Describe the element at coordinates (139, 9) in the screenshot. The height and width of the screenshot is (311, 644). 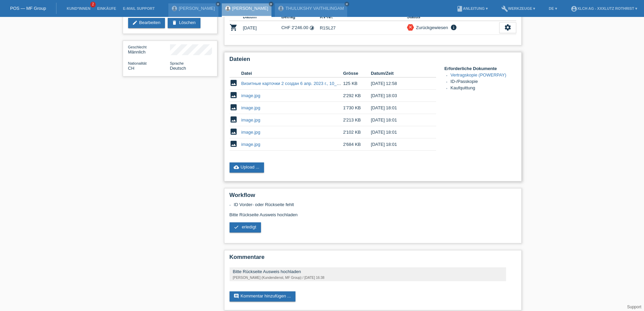
I see `a: E-Mail Support` at that location.